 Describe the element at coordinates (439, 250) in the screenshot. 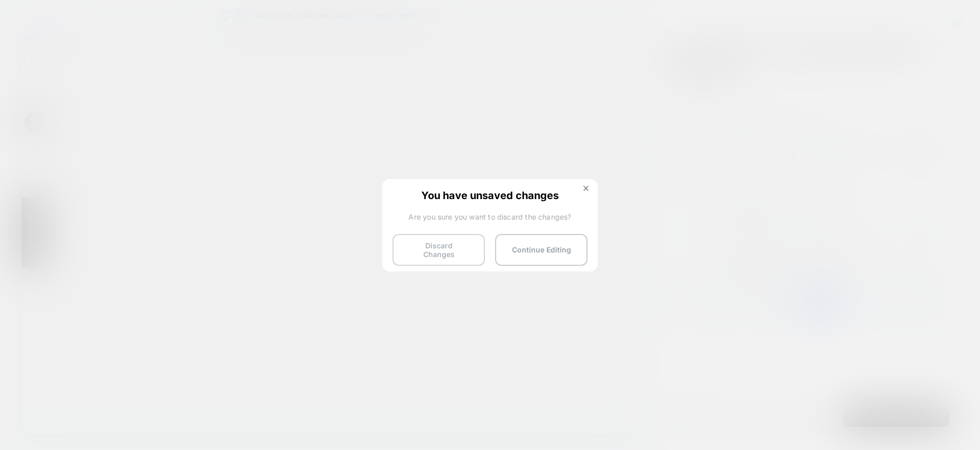

I see `button: Discard Changes` at that location.